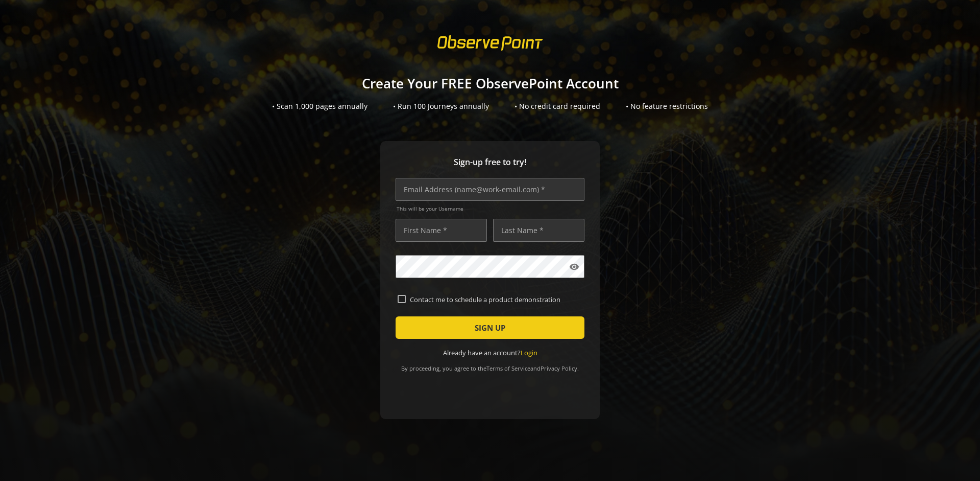 This screenshot has height=481, width=980. What do you see at coordinates (319, 106) in the screenshot?
I see `div: • Scan 1,000 pages annually` at bounding box center [319, 106].